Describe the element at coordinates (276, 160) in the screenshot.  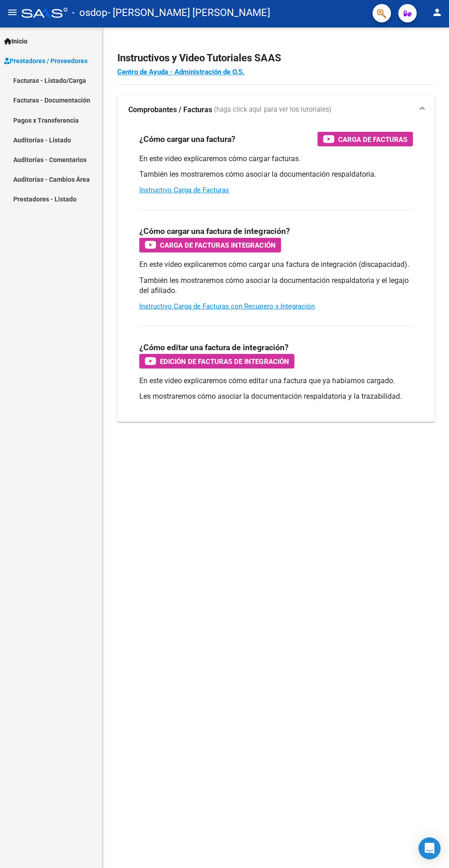
I see `p: En este video explicaremos cómo cargar facturas.` at that location.